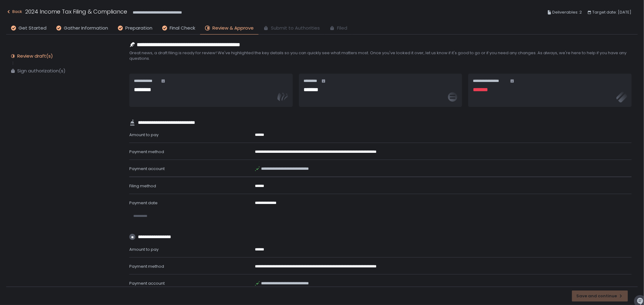 The width and height of the screenshot is (644, 305). I want to click on h1: 2024 Income Tax Filing & Compliance, so click(76, 11).